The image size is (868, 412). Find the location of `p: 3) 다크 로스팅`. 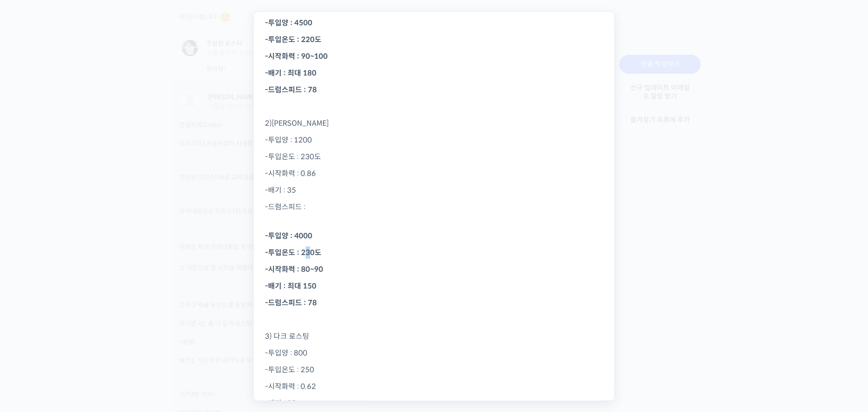

p: 3) 다크 로스팅 is located at coordinates (434, 337).